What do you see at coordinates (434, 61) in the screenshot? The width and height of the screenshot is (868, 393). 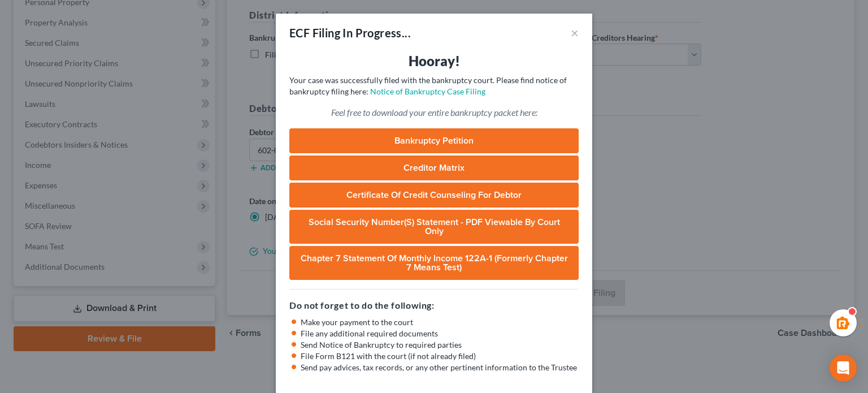 I see `h3: Hooray!` at bounding box center [434, 61].